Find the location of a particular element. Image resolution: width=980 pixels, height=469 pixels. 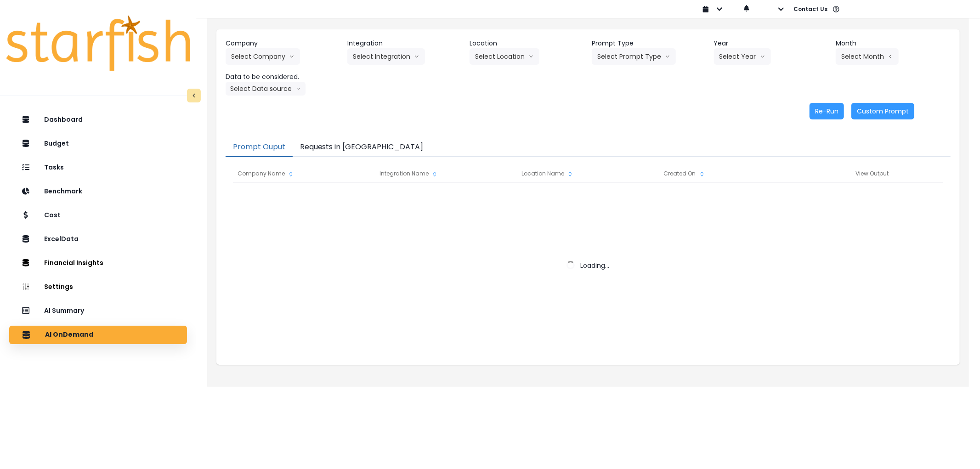

button: Settings is located at coordinates (98, 287).